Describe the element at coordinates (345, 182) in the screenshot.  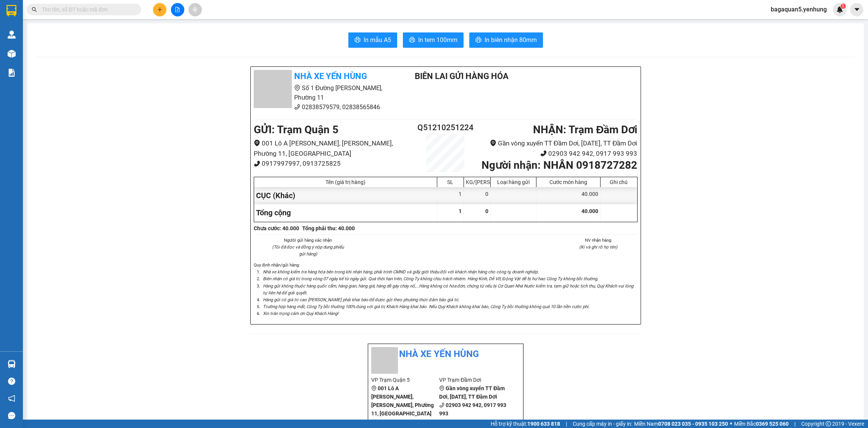
I see `div: Tên (giá trị hàng)` at that location.